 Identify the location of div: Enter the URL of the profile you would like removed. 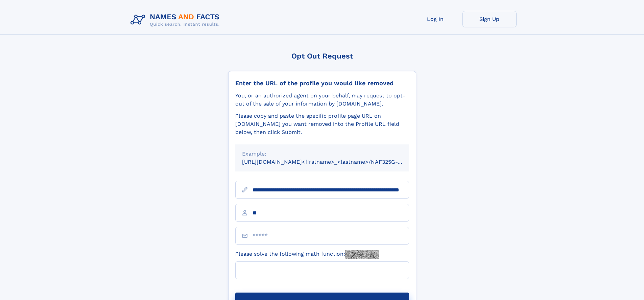
(322, 83).